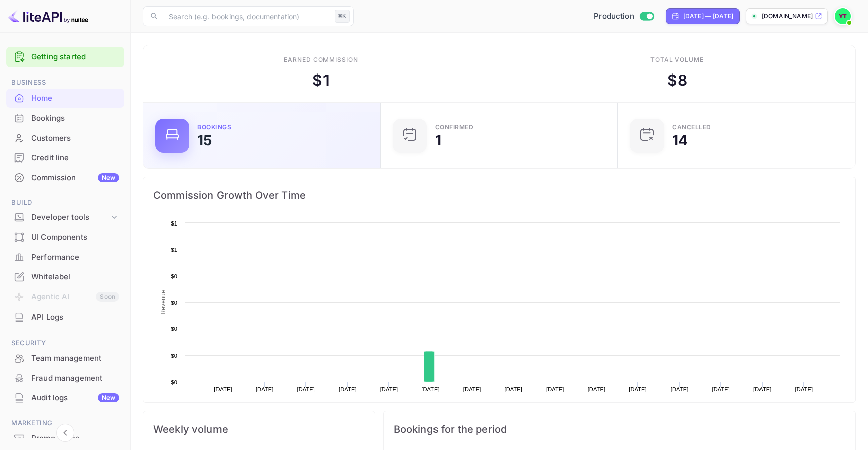 This screenshot has height=450, width=868. What do you see at coordinates (614, 16) in the screenshot?
I see `span: Production` at bounding box center [614, 16].